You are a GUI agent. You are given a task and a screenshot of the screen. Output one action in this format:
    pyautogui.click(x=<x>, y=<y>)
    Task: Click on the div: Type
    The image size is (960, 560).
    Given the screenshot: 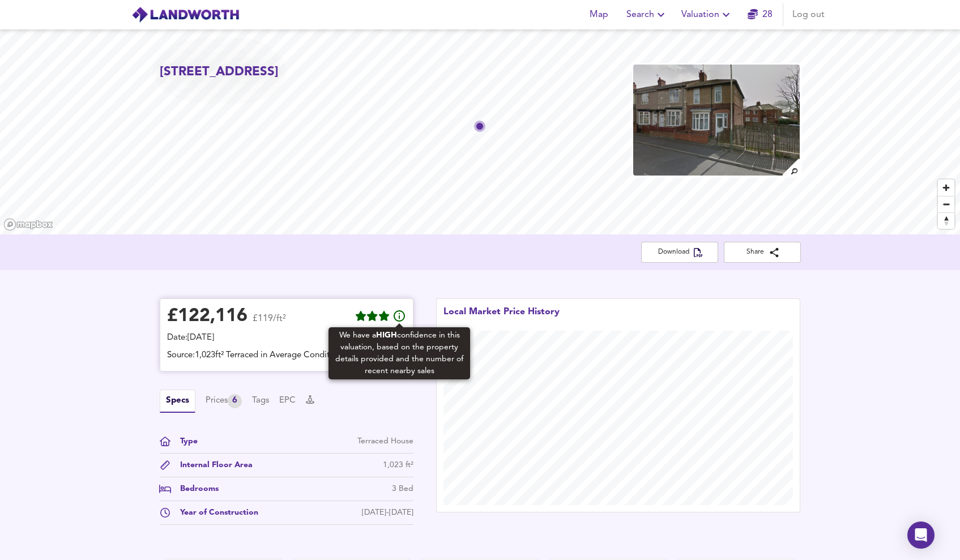 What is the action you would take?
    pyautogui.click(x=184, y=441)
    